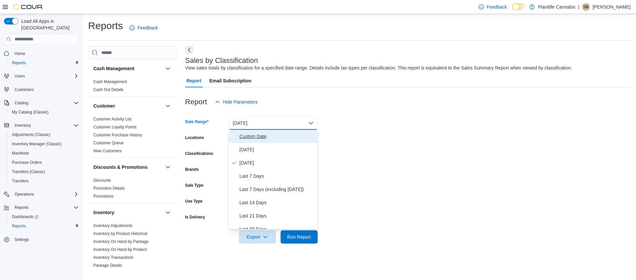 The height and width of the screenshot is (280, 636). Describe the element at coordinates (31, 135) in the screenshot. I see `a: Adjustments (Classic)` at that location.